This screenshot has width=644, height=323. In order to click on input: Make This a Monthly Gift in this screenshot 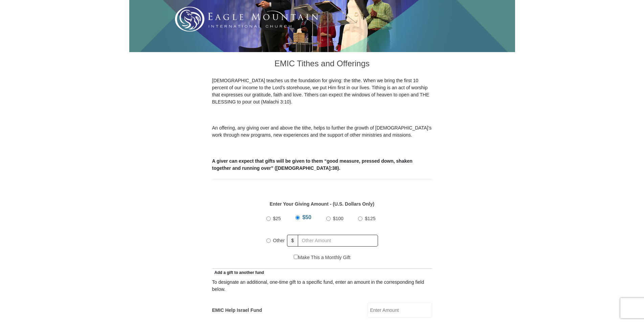, I will do `click(296, 257)`.